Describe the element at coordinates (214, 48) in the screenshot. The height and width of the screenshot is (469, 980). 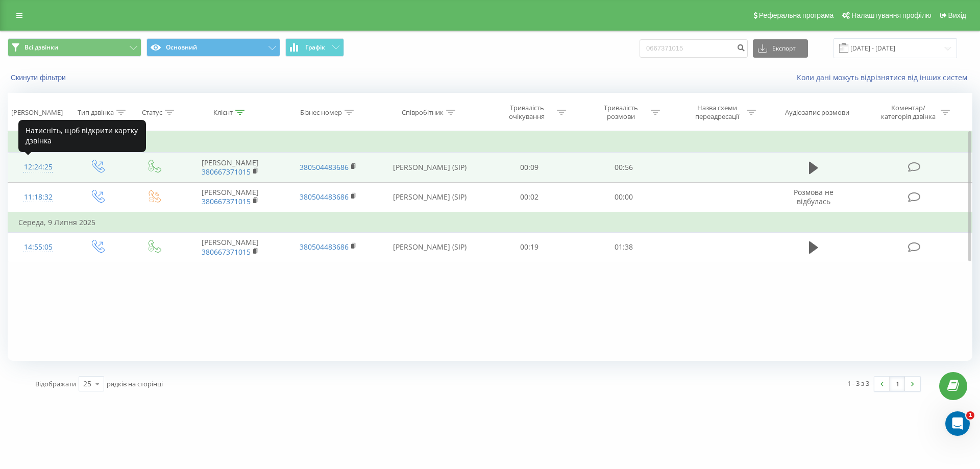
I see `button: Основний` at that location.